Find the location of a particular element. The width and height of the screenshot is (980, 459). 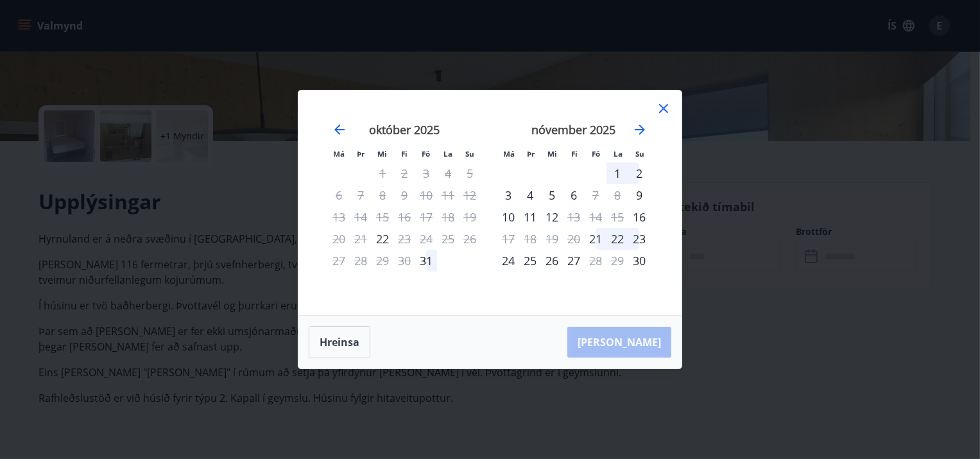

td: Not available. föstudagur, 24. október 2025 is located at coordinates (426, 239).